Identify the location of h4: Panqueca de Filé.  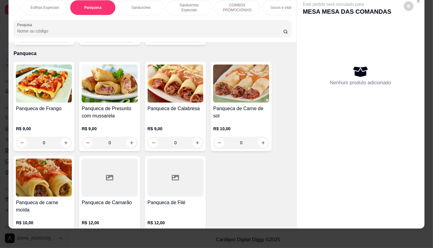
(175, 203).